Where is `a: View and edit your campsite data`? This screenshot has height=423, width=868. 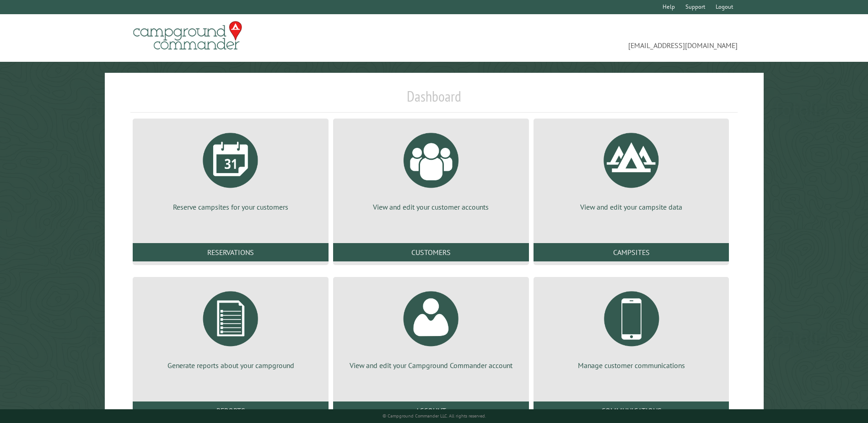 a: View and edit your campsite data is located at coordinates (631, 169).